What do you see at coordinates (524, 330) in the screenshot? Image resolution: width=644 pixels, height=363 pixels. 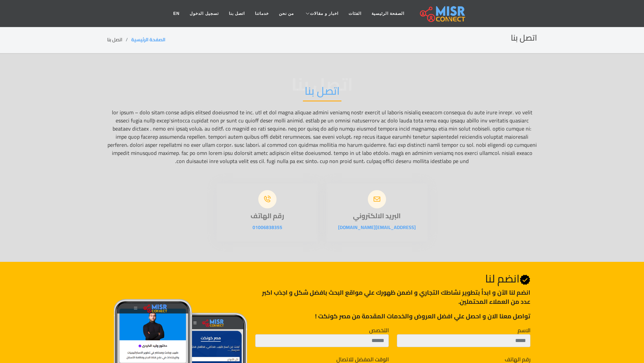 I see `label: الاسم` at bounding box center [524, 330].